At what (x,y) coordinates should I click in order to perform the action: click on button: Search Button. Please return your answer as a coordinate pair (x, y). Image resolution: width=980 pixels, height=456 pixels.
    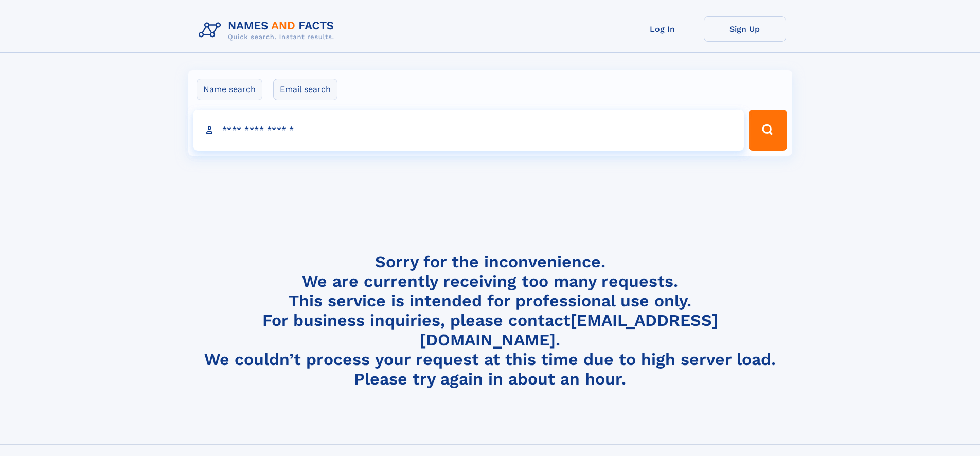
    Looking at the image, I should click on (767, 130).